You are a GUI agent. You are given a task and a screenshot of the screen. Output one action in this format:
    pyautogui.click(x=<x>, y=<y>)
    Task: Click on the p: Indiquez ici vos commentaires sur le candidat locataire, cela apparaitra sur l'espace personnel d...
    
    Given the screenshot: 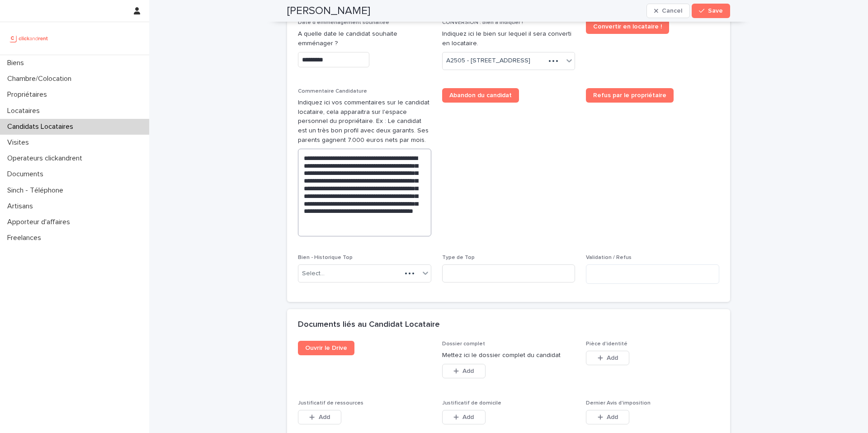 What is the action you would take?
    pyautogui.click(x=364, y=122)
    